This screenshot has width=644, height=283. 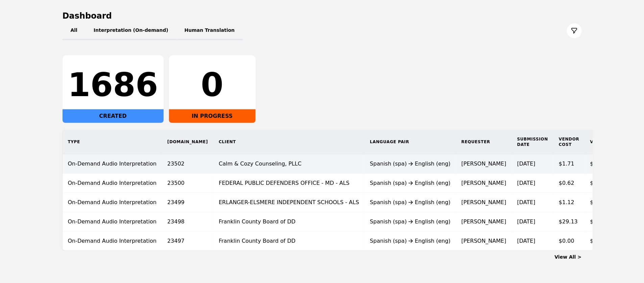 What do you see at coordinates (288, 202) in the screenshot?
I see `td: ERLANGER-ELSMERE INDEPENDENT SCHOOLS - ALS` at bounding box center [288, 202].